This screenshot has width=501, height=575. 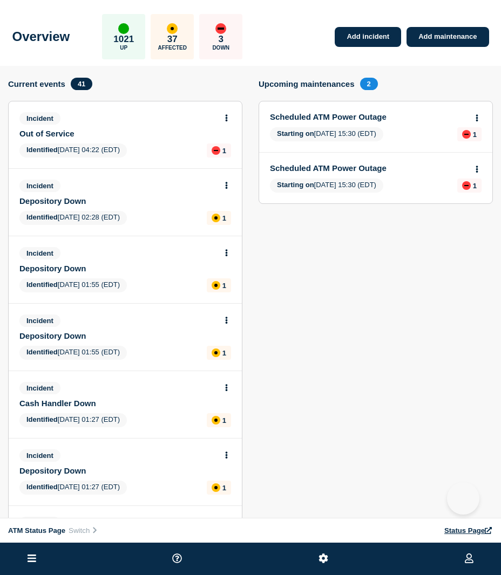 What do you see at coordinates (124, 39) in the screenshot?
I see `p: 1021` at bounding box center [124, 39].